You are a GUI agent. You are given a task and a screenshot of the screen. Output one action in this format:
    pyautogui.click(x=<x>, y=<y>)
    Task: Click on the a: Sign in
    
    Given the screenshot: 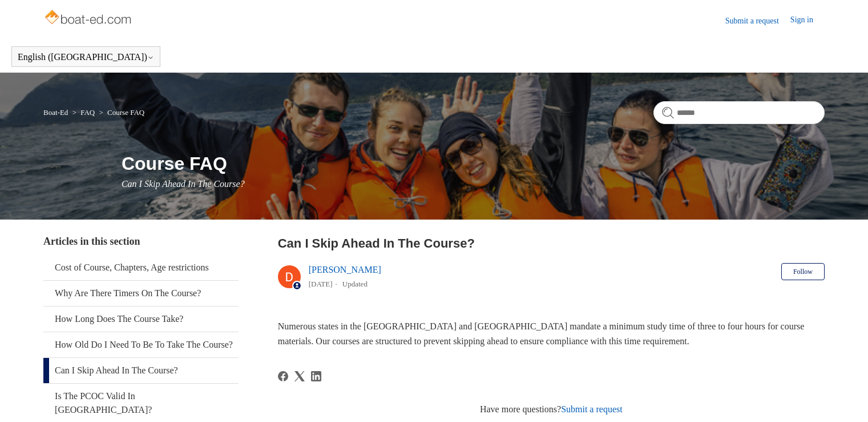 What is the action you would take?
    pyautogui.click(x=807, y=21)
    